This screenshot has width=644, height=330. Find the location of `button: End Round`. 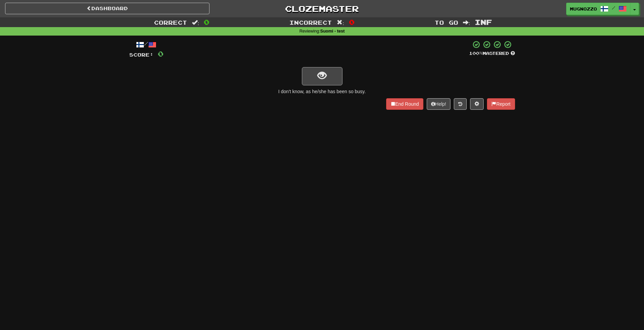

button: End Round is located at coordinates (405, 104).